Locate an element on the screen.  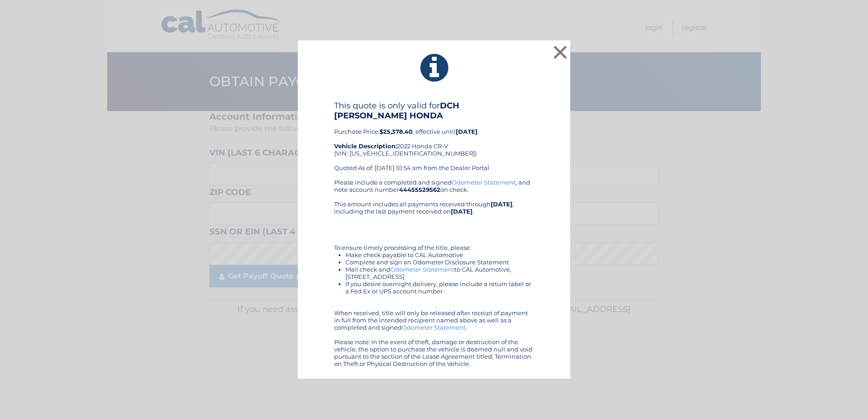
strong: Vehicle Description: is located at coordinates (365, 146).